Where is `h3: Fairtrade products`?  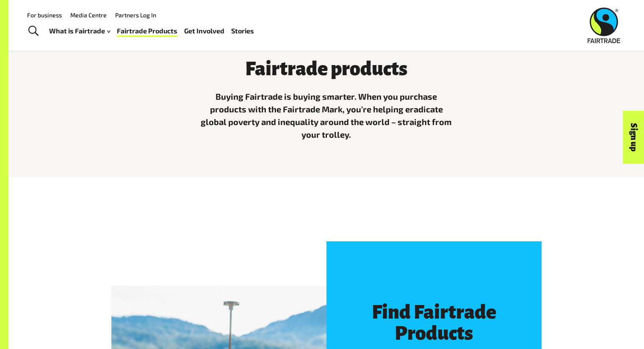 h3: Fairtrade products is located at coordinates (326, 69).